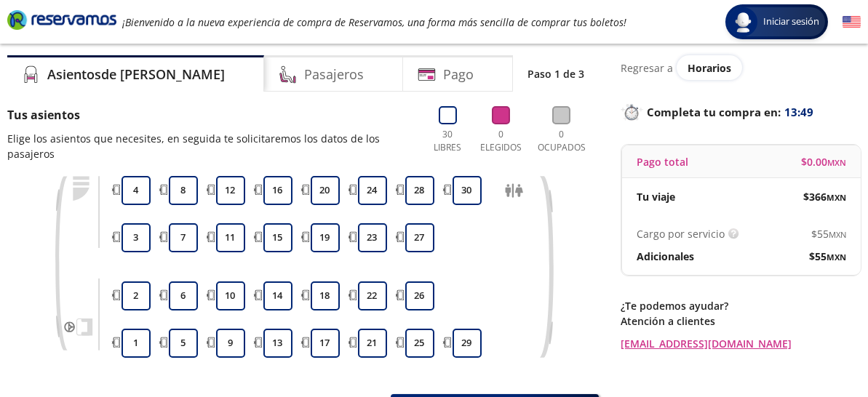  What do you see at coordinates (373, 343) in the screenshot?
I see `button: 21` at bounding box center [373, 343].